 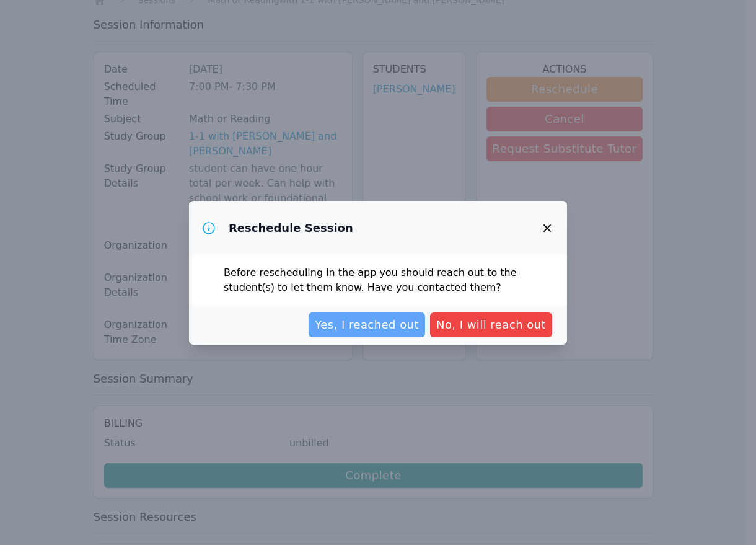 I want to click on h3: Reschedule Session, so click(x=290, y=228).